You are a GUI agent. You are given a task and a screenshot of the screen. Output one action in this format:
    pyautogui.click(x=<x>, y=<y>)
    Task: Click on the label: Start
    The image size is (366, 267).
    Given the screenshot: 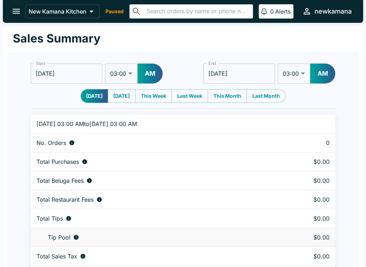 What is the action you would take?
    pyautogui.click(x=40, y=63)
    